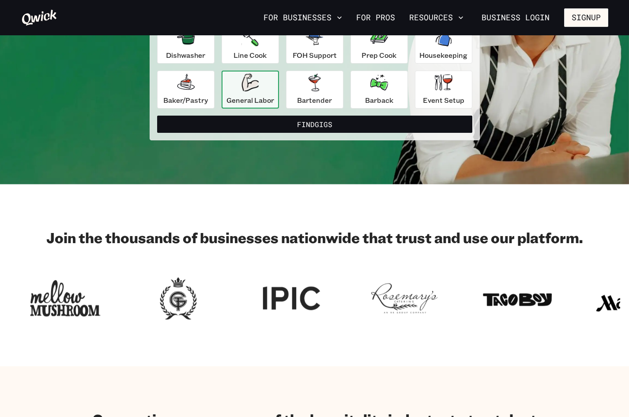  I want to click on p: General Labor, so click(250, 100).